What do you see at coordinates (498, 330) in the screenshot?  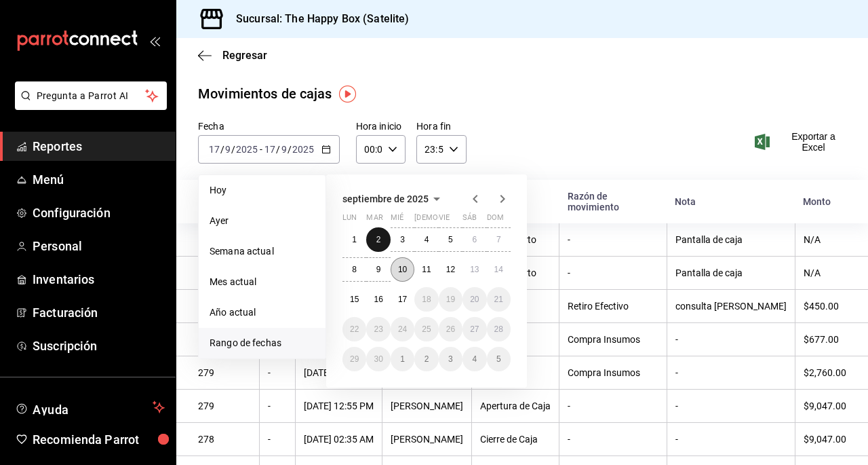 I see `button: 28 de septiembre de 2025` at bounding box center [498, 330].